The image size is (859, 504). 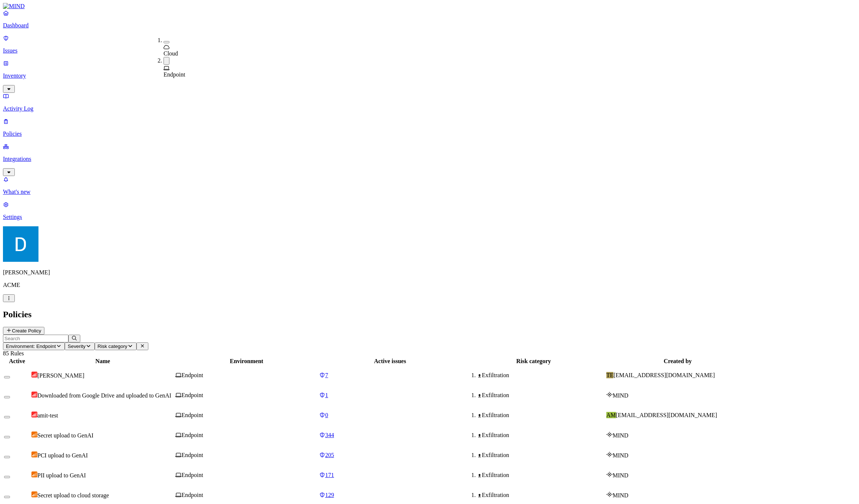 I want to click on a: What's new, so click(x=430, y=186).